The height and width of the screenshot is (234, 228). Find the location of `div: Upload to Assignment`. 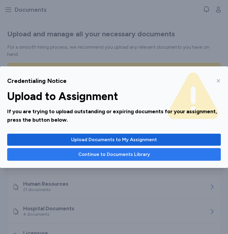

div: Upload to Assignment is located at coordinates (114, 96).